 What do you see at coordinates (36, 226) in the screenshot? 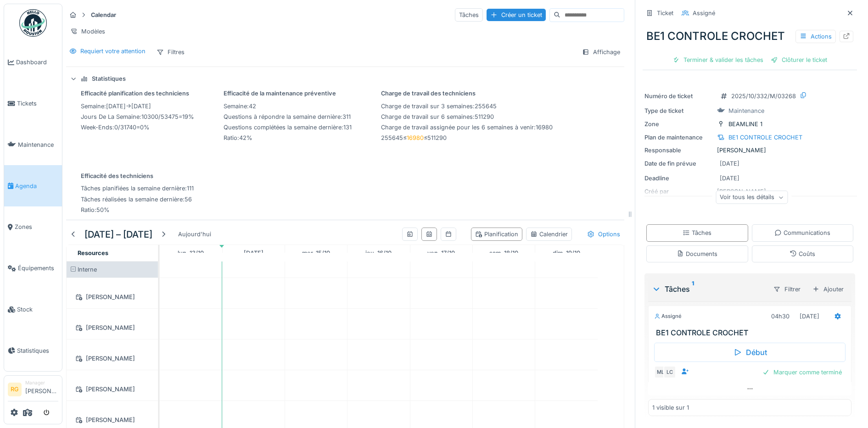
I see `span: Zones` at bounding box center [36, 226].